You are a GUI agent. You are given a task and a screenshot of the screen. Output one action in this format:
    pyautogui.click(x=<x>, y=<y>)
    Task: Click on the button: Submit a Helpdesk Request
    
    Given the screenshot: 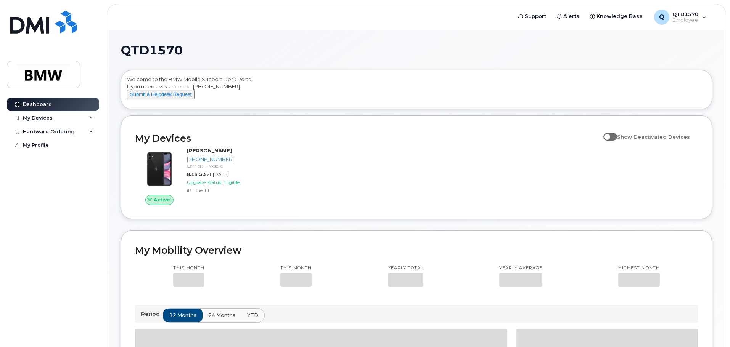 What is the action you would take?
    pyautogui.click(x=161, y=95)
    